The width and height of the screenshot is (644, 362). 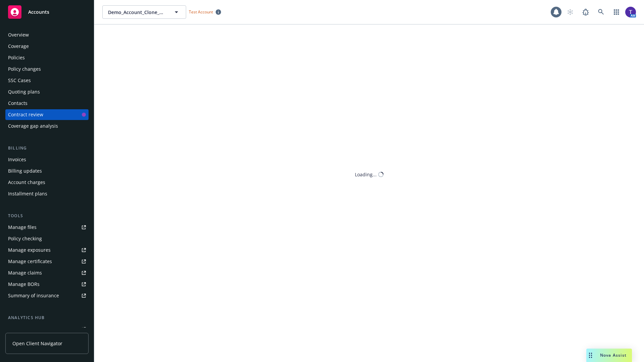 I want to click on button: Nova Assist, so click(x=609, y=355).